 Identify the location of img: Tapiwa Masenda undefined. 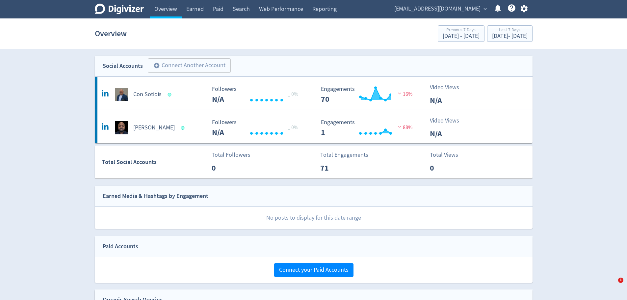
(121, 128).